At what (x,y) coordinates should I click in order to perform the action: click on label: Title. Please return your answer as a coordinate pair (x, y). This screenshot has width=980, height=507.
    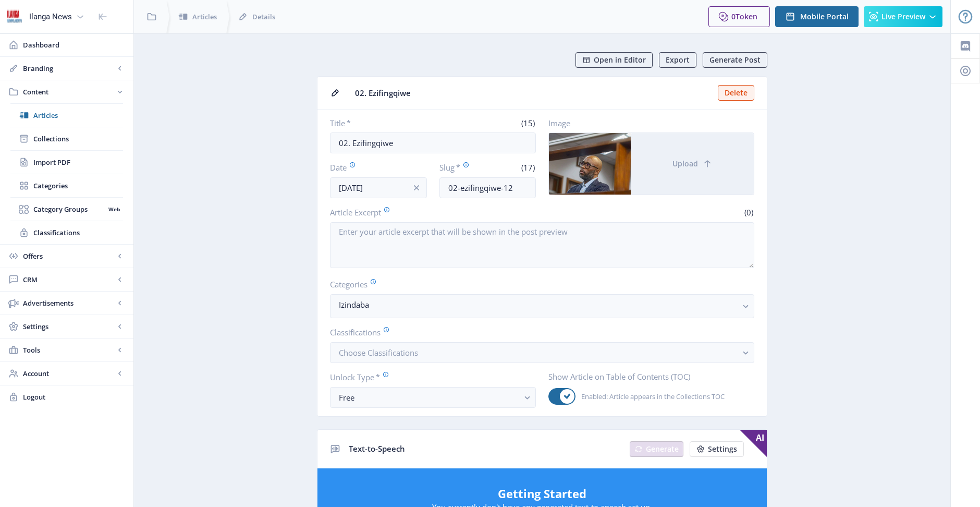
    Looking at the image, I should click on (379, 123).